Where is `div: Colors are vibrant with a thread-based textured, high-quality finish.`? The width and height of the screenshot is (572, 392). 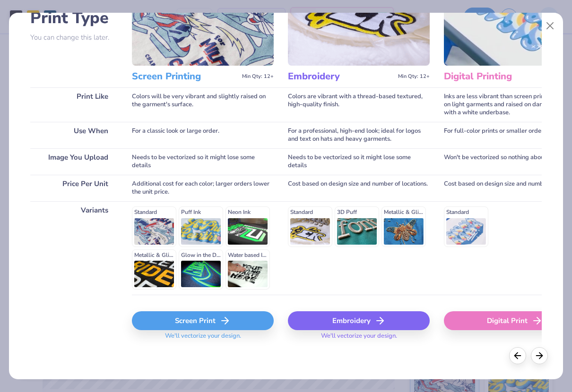
div: Colors are vibrant with a thread-based textured, high-quality finish. is located at coordinates (359, 104).